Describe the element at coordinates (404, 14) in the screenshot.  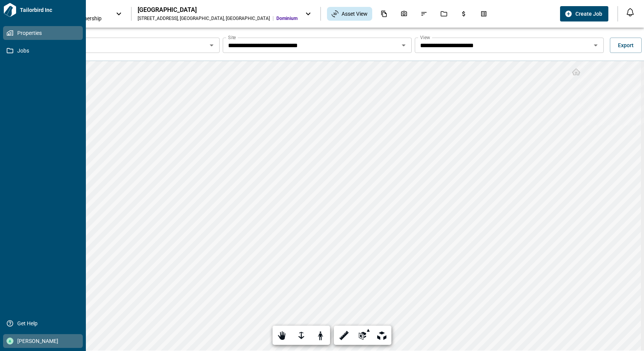
I see `div: Photos` at that location.